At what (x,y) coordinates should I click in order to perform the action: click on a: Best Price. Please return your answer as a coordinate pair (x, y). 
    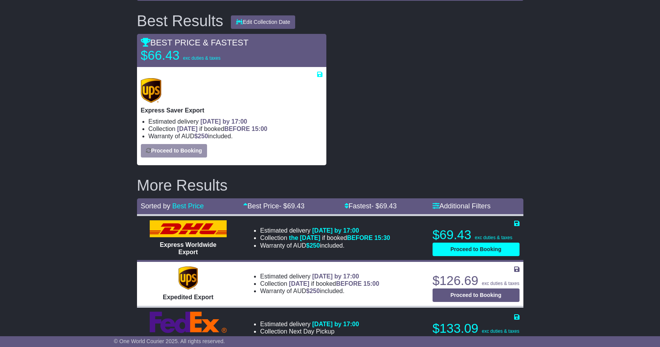
    Looking at the image, I should click on (188, 206).